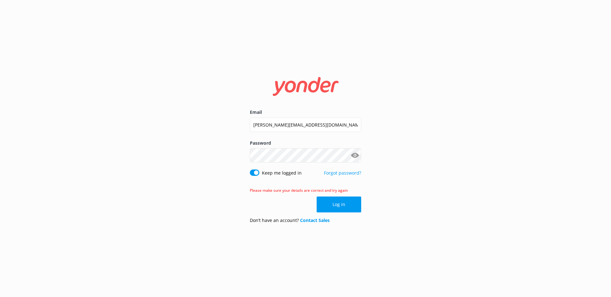 The height and width of the screenshot is (297, 611). What do you see at coordinates (305, 125) in the screenshot?
I see `input: user@emailaddress.com` at bounding box center [305, 125].